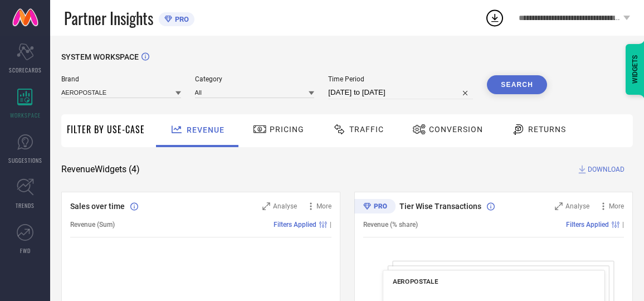 The image size is (644, 301). I want to click on span: Pricing, so click(287, 129).